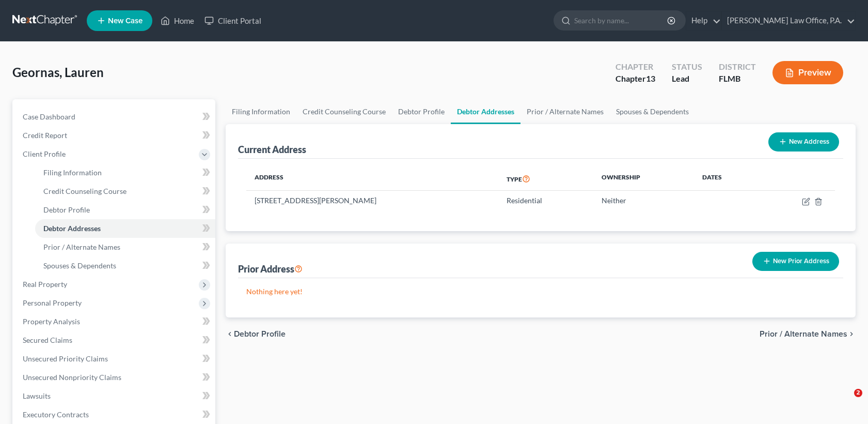 The height and width of the screenshot is (424, 868). Describe the element at coordinates (114, 135) in the screenshot. I see `a: Credit Report` at that location.